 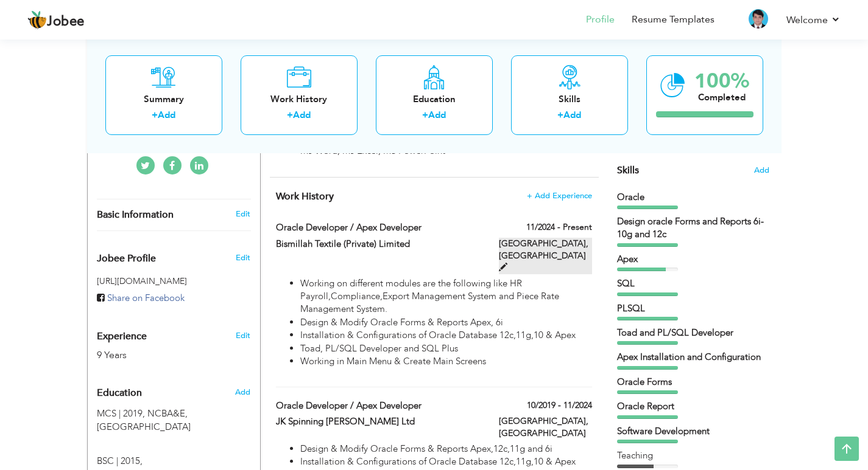 What do you see at coordinates (65, 22) in the screenshot?
I see `span: Jobee` at bounding box center [65, 22].